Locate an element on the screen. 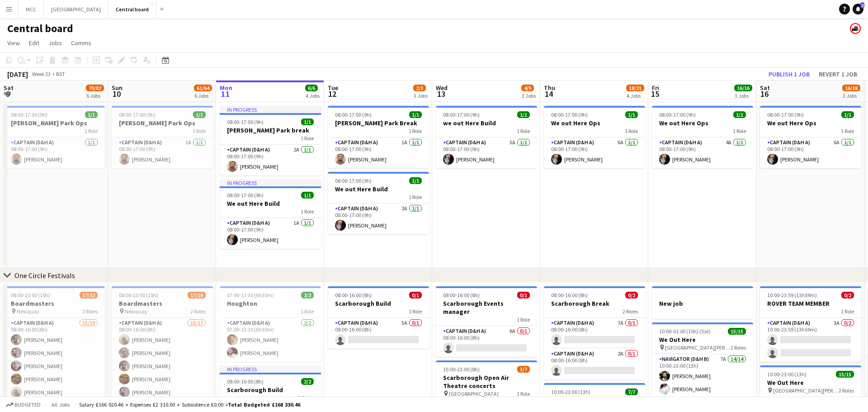  span: 10:00-23:59 (13h59m) is located at coordinates (792, 295).